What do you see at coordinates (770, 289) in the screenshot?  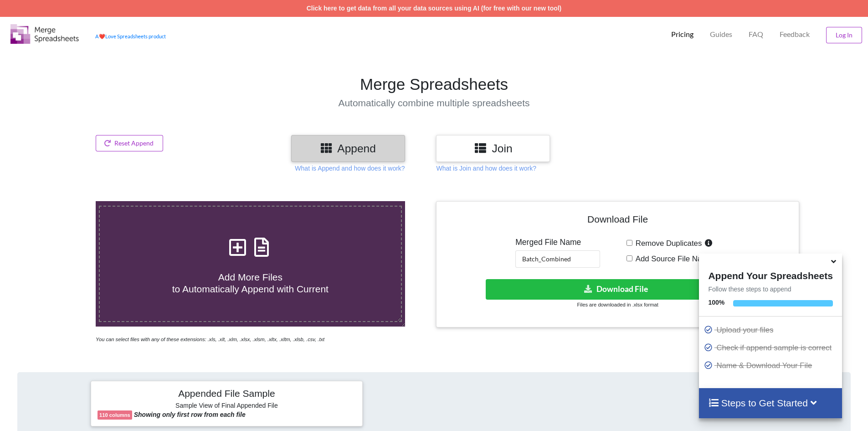 I see `p: Follow these steps to append` at bounding box center [770, 289].